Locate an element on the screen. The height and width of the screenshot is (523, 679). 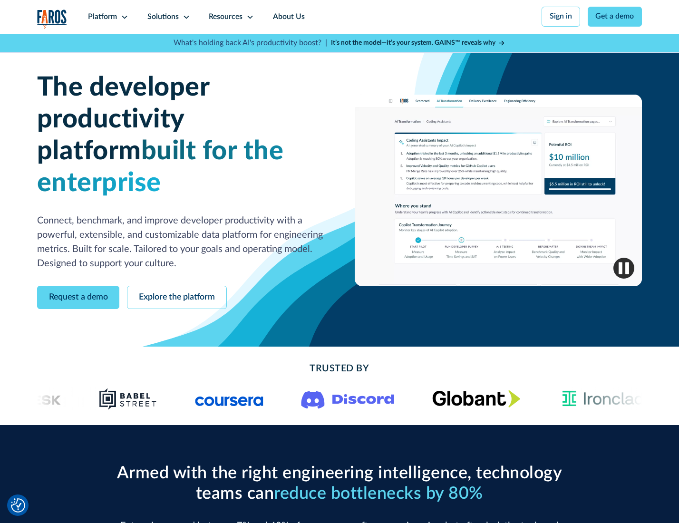
img: Logo of the online learning platform Coursera. is located at coordinates (229, 399).